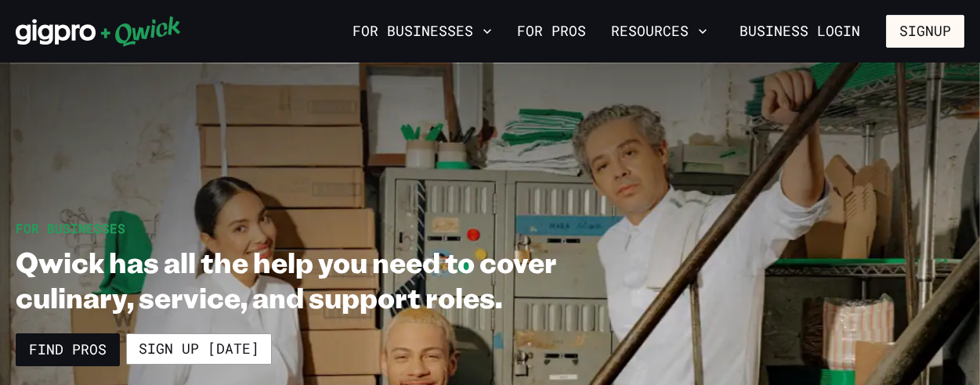  Describe the element at coordinates (422, 31) in the screenshot. I see `button: For Businesses` at that location.